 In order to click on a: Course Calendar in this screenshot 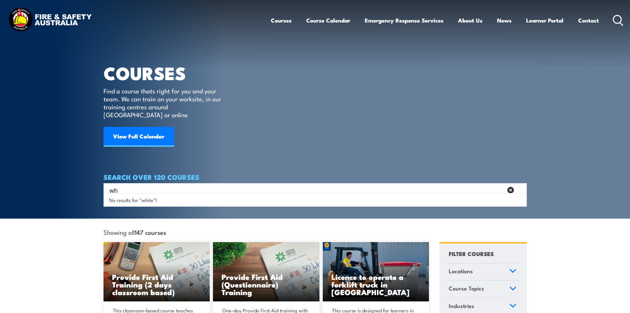, I will do `click(328, 20)`.